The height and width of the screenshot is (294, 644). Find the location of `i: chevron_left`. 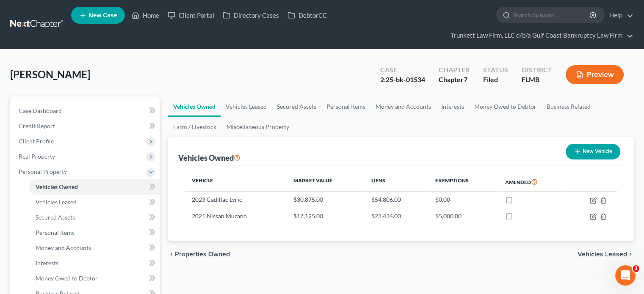

i: chevron_left is located at coordinates (171, 254).